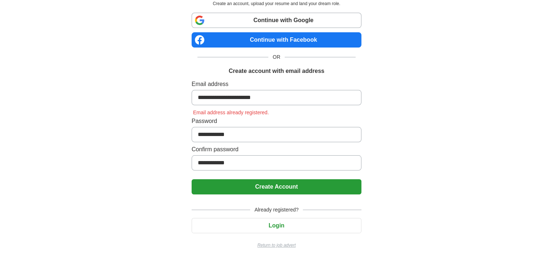  Describe the element at coordinates (276, 246) in the screenshot. I see `a: Return to job advert` at that location.